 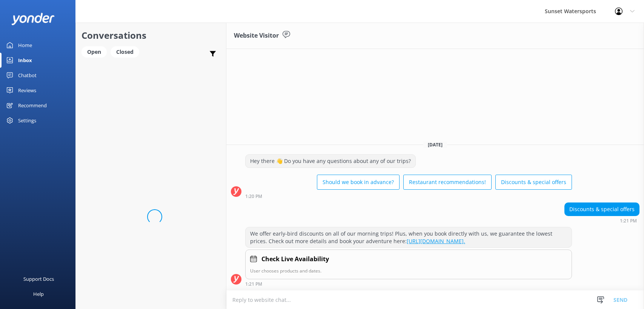 I want to click on div: Reviews, so click(x=27, y=90).